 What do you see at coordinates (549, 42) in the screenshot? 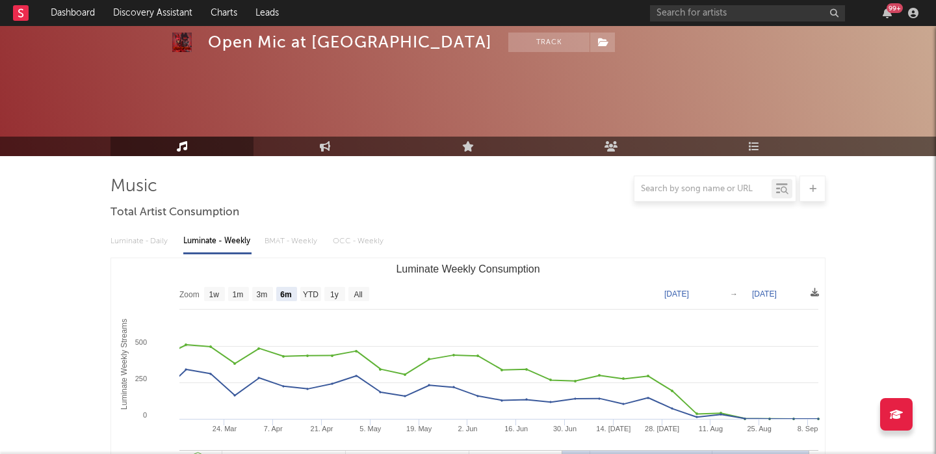
I see `button: Track` at bounding box center [549, 42].